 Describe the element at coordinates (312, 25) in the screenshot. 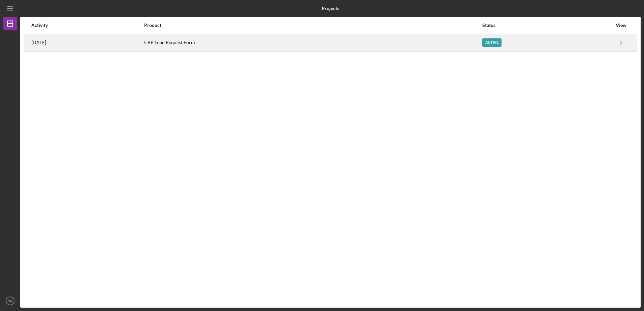

I see `div: Product` at that location.